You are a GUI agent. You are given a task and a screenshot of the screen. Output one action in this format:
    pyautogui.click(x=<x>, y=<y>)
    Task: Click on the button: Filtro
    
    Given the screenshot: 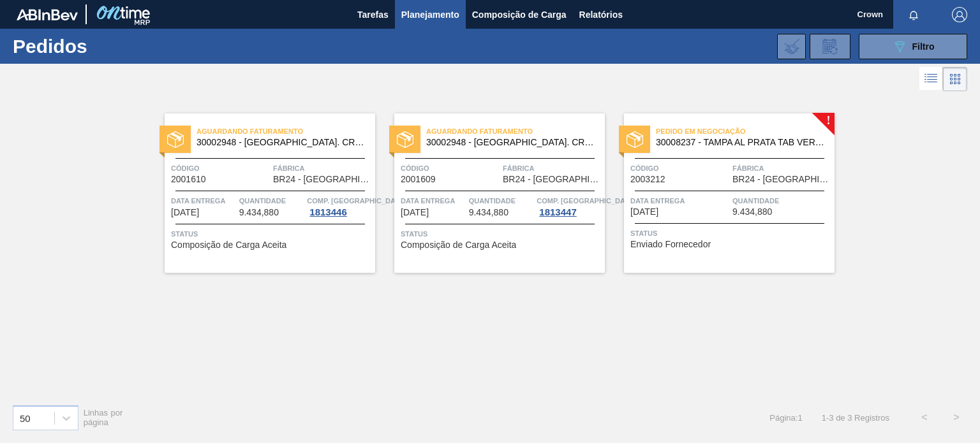 What is the action you would take?
    pyautogui.click(x=913, y=47)
    